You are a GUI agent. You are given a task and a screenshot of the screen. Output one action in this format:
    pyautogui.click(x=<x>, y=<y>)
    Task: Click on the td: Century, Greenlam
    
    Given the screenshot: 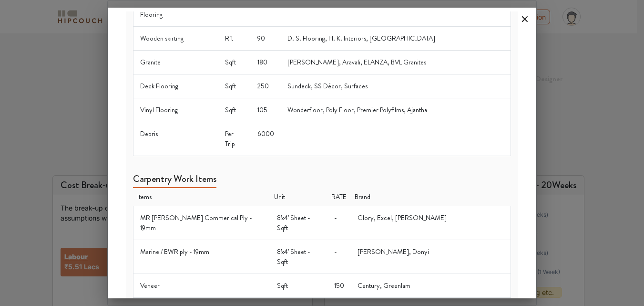 What is the action you would take?
    pyautogui.click(x=430, y=285)
    